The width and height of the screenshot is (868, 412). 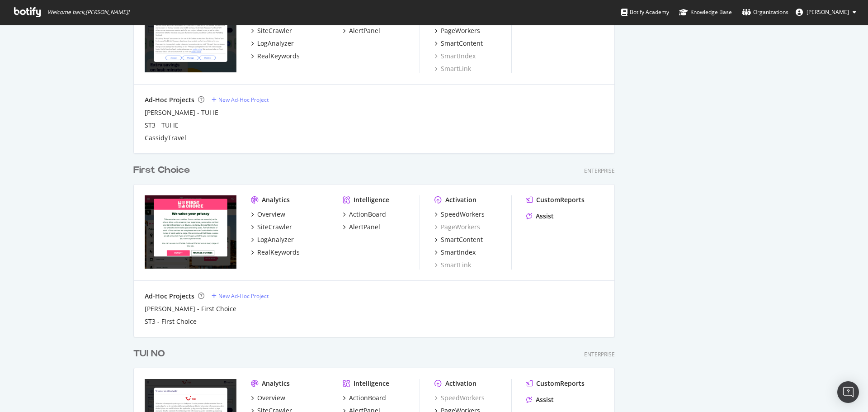 I want to click on div: Organizations, so click(x=765, y=12).